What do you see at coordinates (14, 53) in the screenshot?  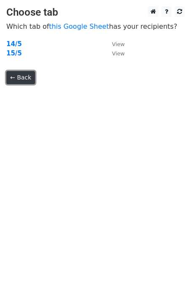 I see `strong: 15/5` at bounding box center [14, 53].